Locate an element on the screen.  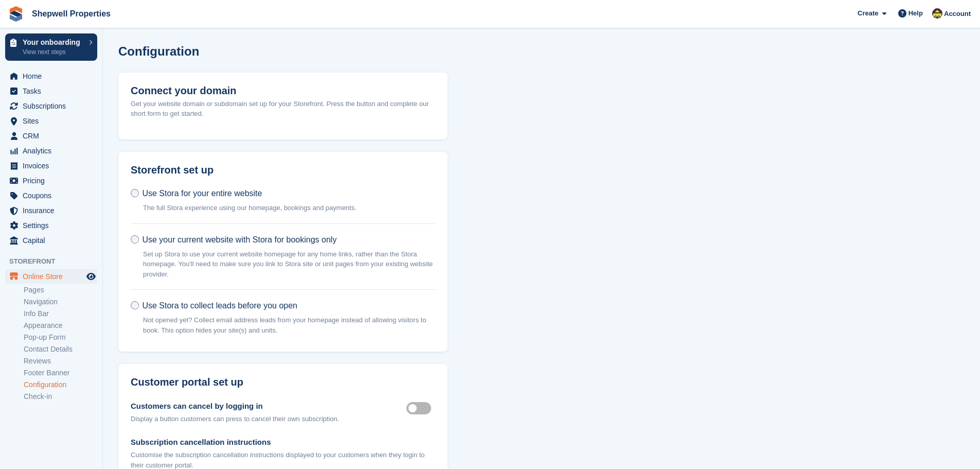
p: Set up Stora to use your current website homepage for any home links, rather than the Stora homep... is located at coordinates (289, 264).